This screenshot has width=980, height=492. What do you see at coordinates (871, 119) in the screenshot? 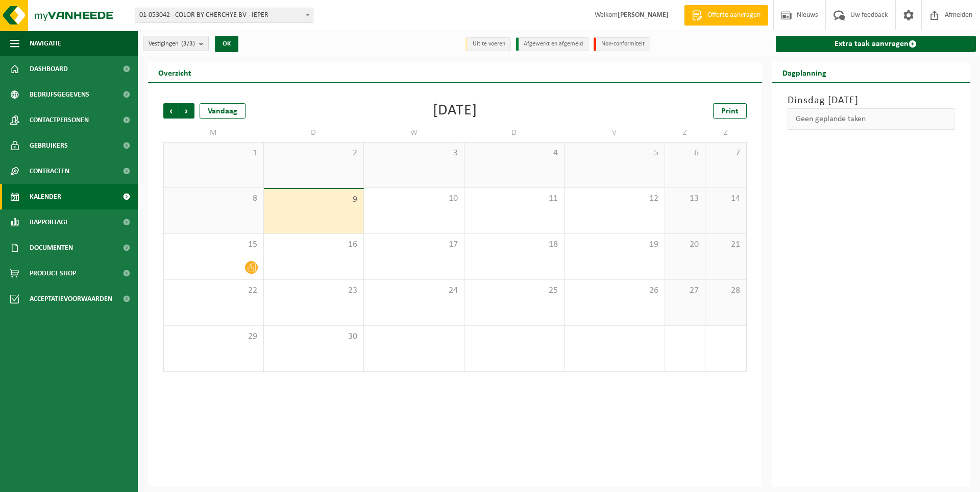
I see `div: Geen geplande taken` at bounding box center [871, 119].